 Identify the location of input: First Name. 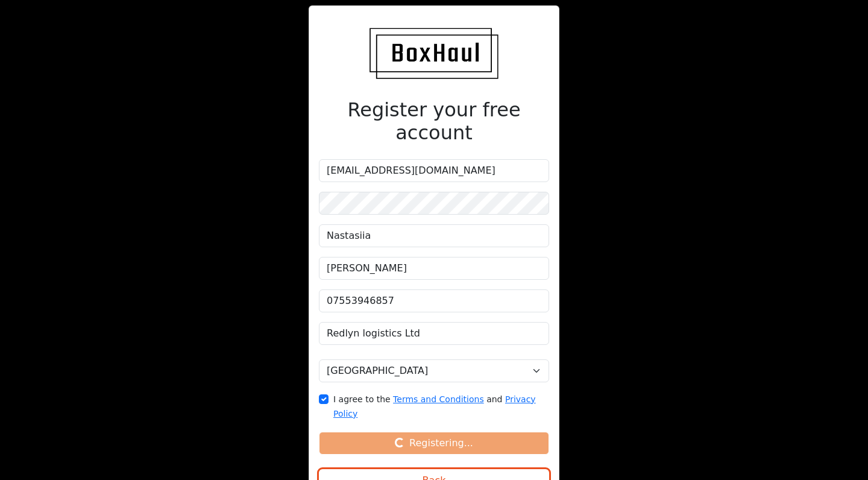
(434, 236).